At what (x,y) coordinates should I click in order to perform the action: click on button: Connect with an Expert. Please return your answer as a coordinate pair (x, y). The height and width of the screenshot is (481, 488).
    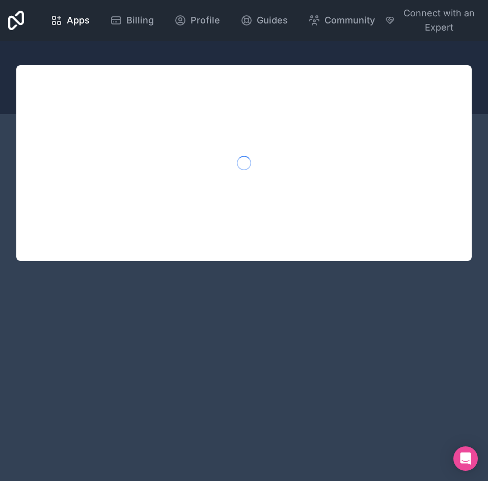
    Looking at the image, I should click on (433, 20).